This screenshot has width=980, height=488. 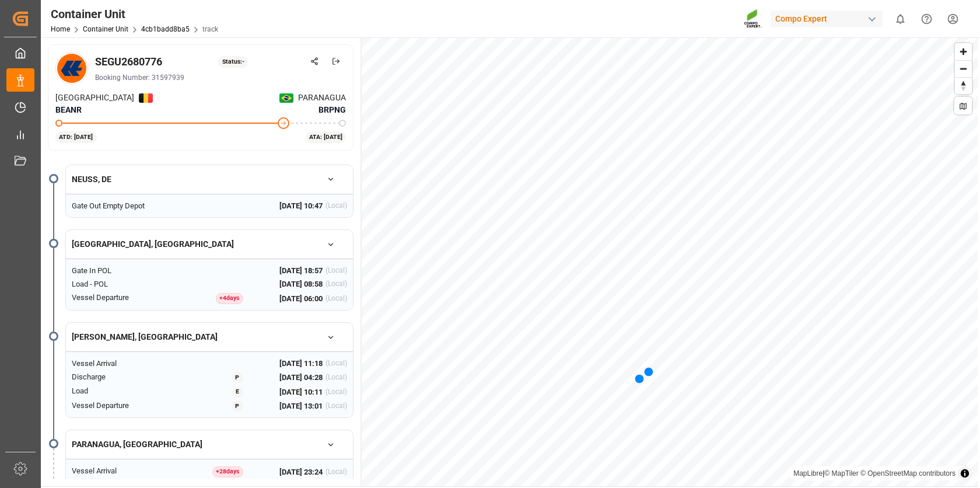 What do you see at coordinates (123, 284) in the screenshot?
I see `div: Load - POL` at bounding box center [123, 284].